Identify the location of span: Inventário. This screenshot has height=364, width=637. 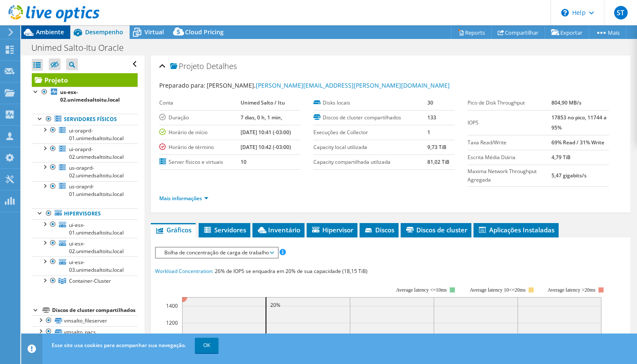
(278, 230).